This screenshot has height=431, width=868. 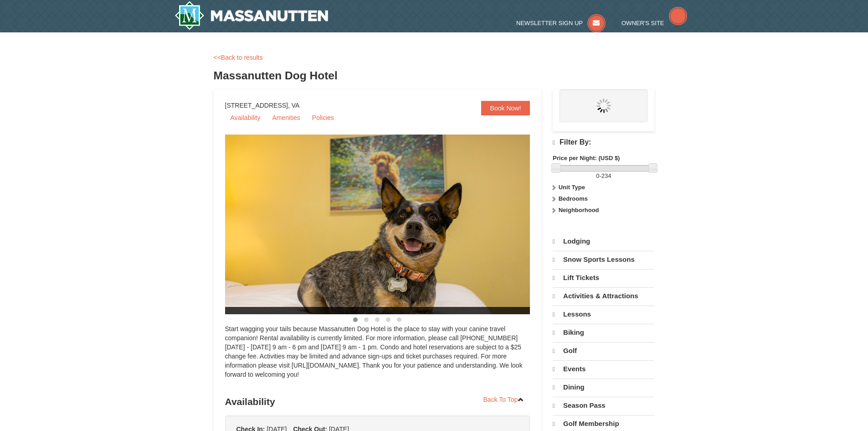 What do you see at coordinates (573, 198) in the screenshot?
I see `strong: Bedrooms` at bounding box center [573, 198].